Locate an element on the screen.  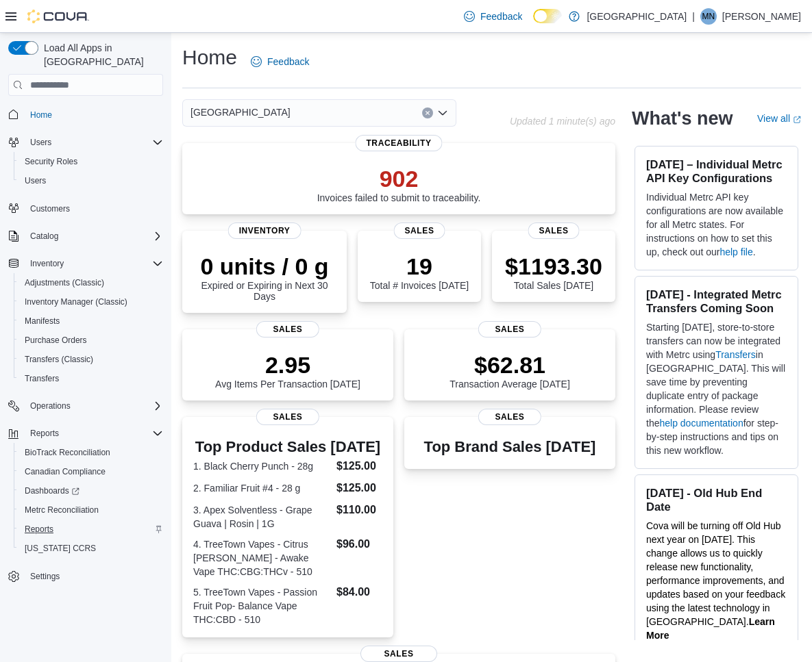
span: Adjustments (Classic) is located at coordinates (91, 283).